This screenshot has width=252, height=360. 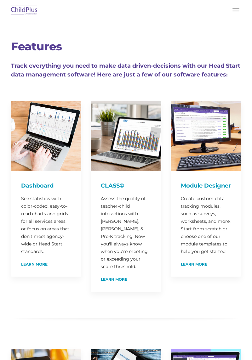 I want to click on p: Create custom data tracking modules, such as surveys, worksheets, and more. Start from scratch or..., so click(x=206, y=225).